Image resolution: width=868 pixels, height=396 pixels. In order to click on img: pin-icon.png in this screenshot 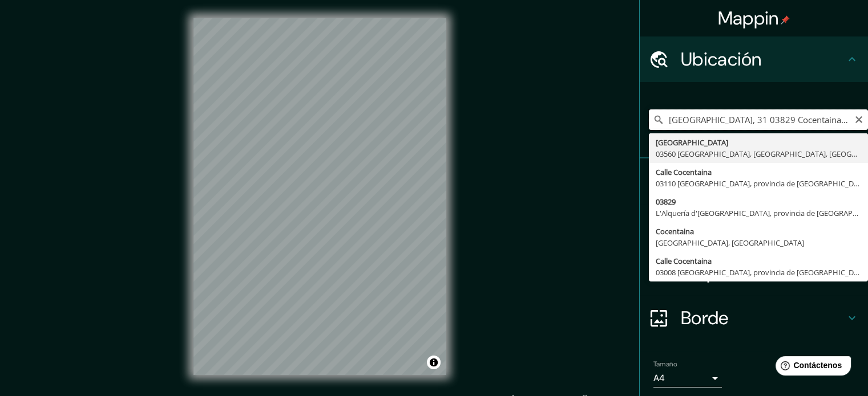, I will do `click(786, 20)`.